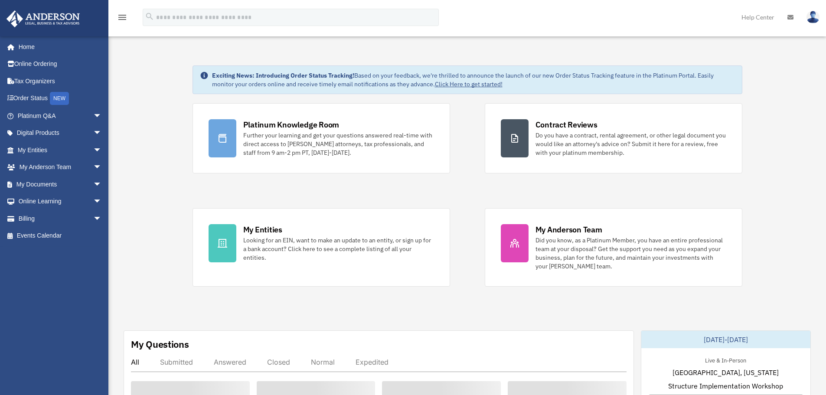 The width and height of the screenshot is (826, 395). Describe the element at coordinates (135, 362) in the screenshot. I see `div: All` at that location.